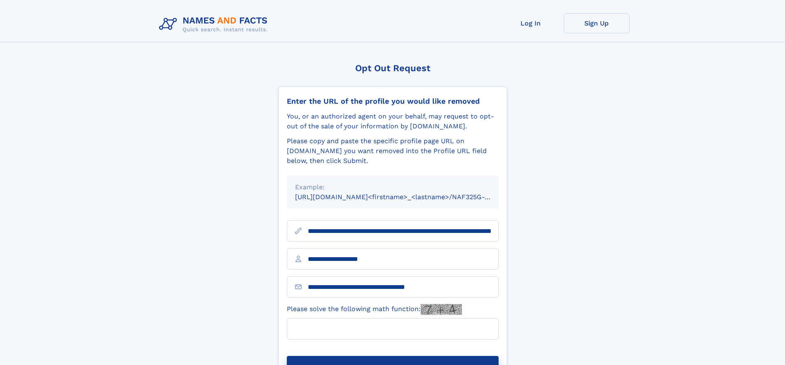 The height and width of the screenshot is (365, 785). I want to click on a: Log In, so click(530, 23).